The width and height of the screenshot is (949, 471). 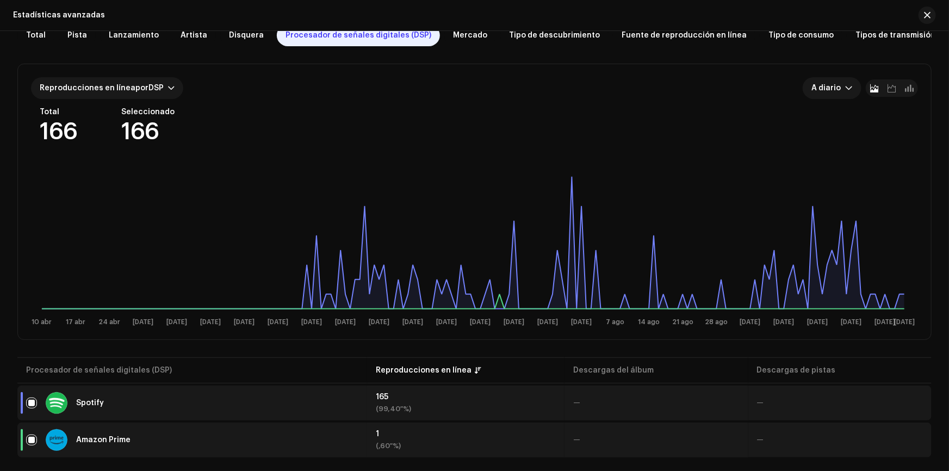 What do you see at coordinates (554, 35) in the screenshot?
I see `span: Tipo de descubrimiento` at bounding box center [554, 35].